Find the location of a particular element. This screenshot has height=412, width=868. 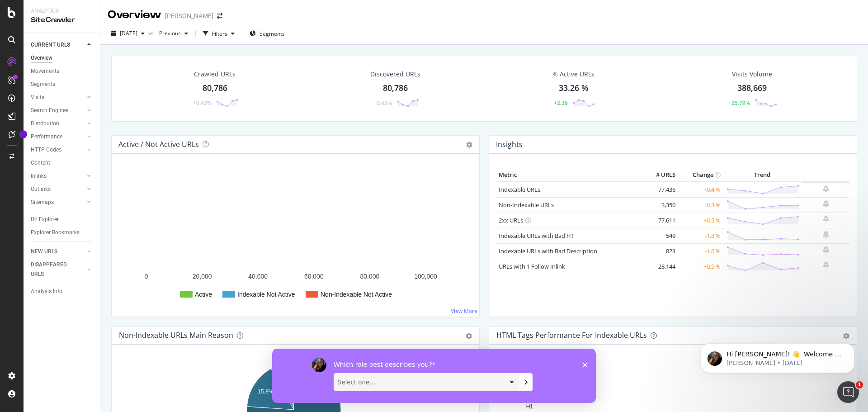

div: Content is located at coordinates (41, 163).